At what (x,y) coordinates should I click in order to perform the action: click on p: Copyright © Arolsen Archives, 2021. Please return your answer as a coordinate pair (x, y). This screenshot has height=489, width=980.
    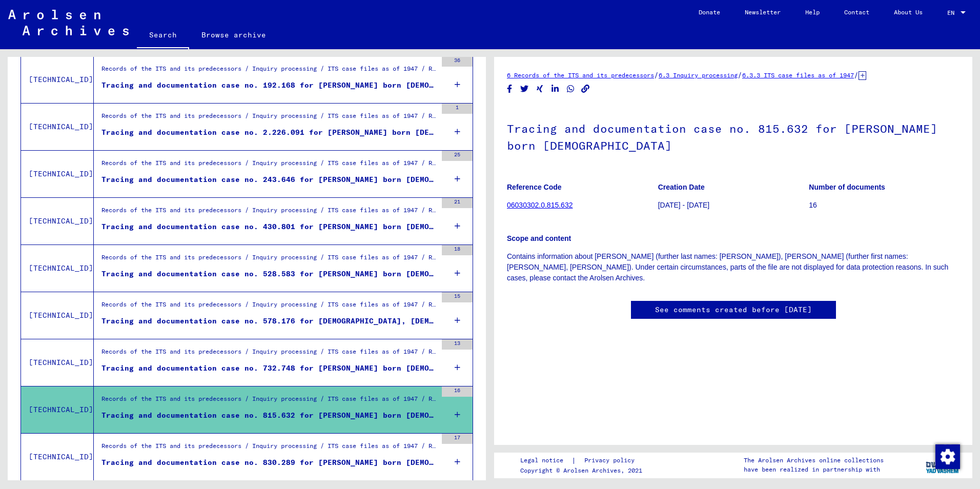
    Looking at the image, I should click on (583, 471).